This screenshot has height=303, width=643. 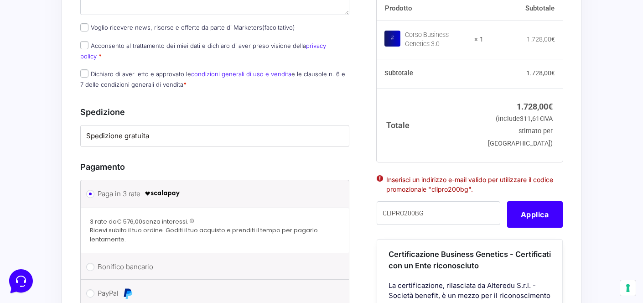 What do you see at coordinates (430, 125) in the screenshot?
I see `th: Totale` at bounding box center [430, 125].